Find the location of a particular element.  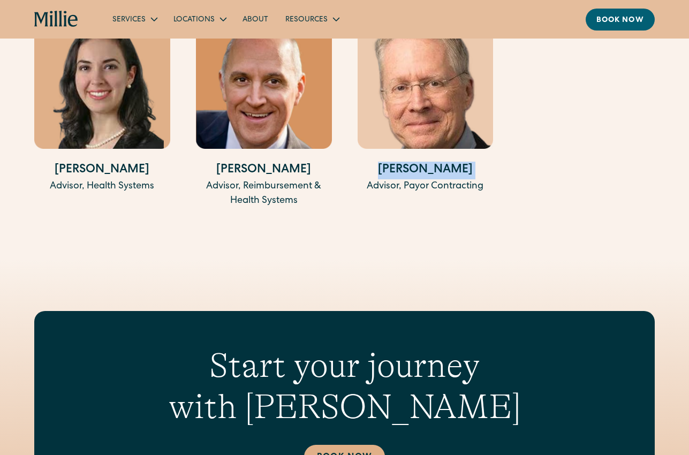

div: Advisor, Reimbursement & Health Systems is located at coordinates (264, 194).